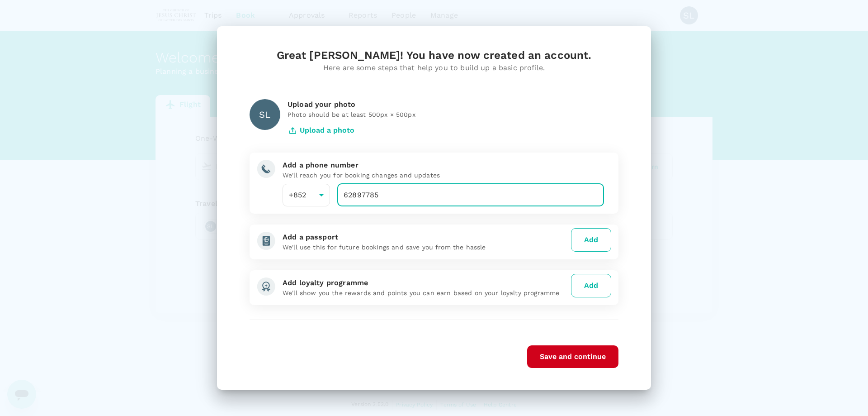  I want to click on div: SL, so click(265, 115).